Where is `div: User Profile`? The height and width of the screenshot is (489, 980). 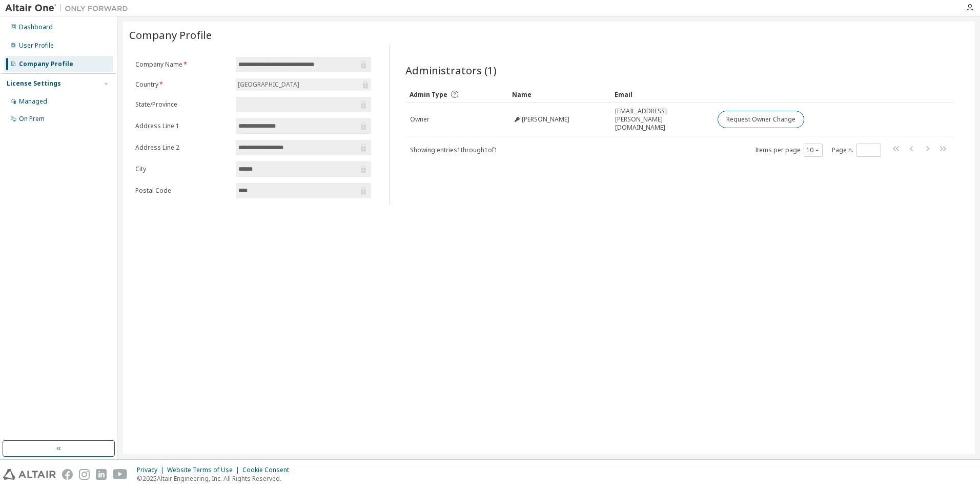
div: User Profile is located at coordinates (36, 45).